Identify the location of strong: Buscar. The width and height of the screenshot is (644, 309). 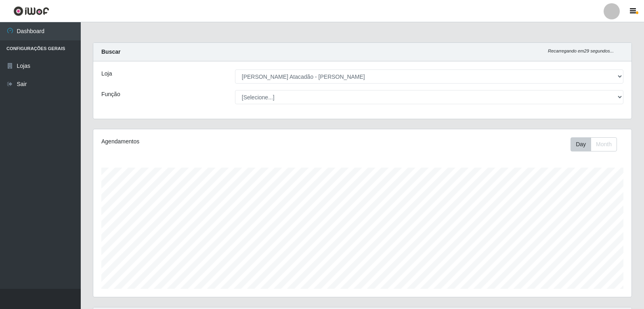
(111, 52).